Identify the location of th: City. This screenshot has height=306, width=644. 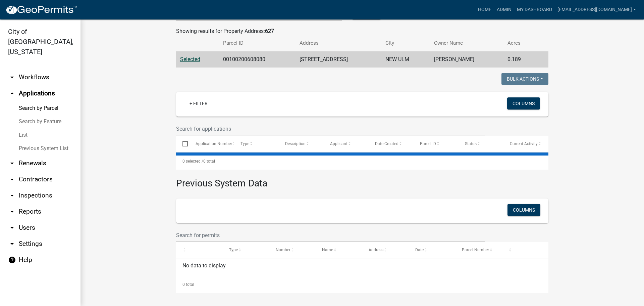
(405, 43).